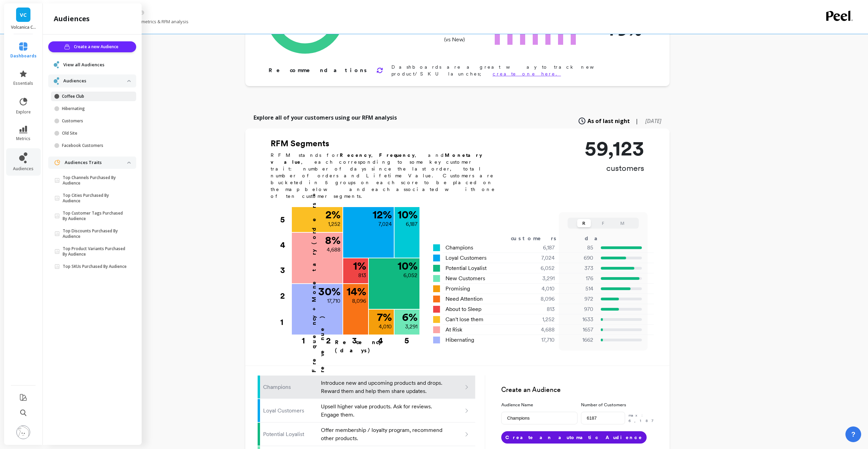 Image resolution: width=868 pixels, height=449 pixels. Describe the element at coordinates (329, 339) in the screenshot. I see `div: 2` at that location.